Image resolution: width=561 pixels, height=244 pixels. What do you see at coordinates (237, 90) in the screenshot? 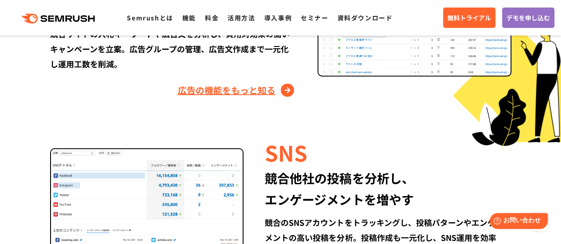
I see `a: 広告の機能をもっと知る` at bounding box center [237, 90].